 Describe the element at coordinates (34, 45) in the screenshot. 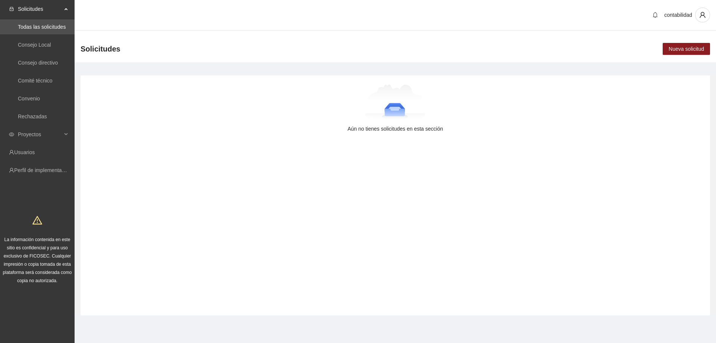

I see `a: Consejo Local` at that location.